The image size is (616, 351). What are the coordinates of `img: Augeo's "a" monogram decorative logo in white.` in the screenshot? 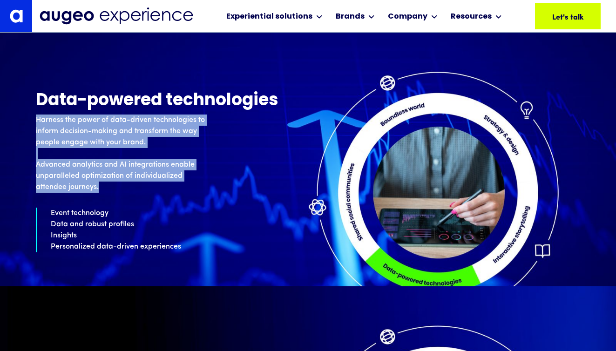 It's located at (16, 16).